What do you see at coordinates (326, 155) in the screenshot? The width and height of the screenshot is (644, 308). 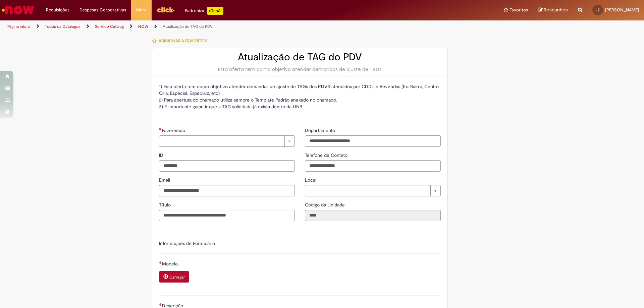 I see `span: Telefone de Contato` at bounding box center [326, 155].